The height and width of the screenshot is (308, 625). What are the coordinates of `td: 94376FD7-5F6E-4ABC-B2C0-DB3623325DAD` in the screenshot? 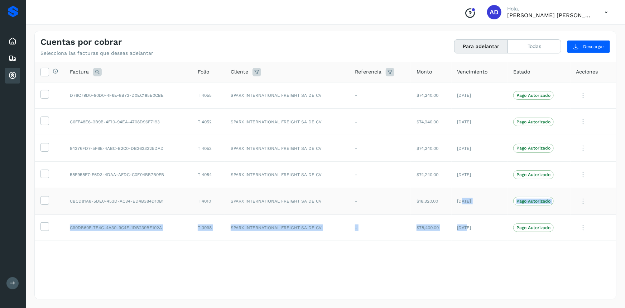 It's located at (128, 148).